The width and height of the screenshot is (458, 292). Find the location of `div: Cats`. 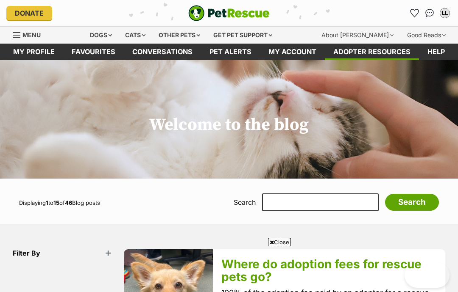

div: Cats is located at coordinates (135, 35).